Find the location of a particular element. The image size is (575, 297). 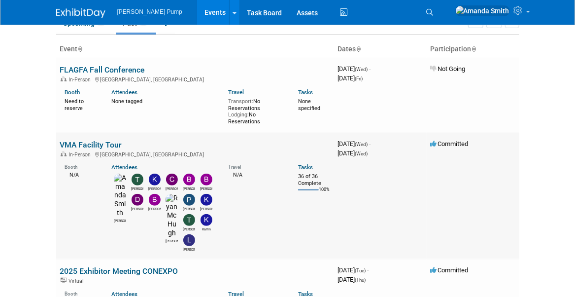

a: Sort by Event Name is located at coordinates (80, 49).